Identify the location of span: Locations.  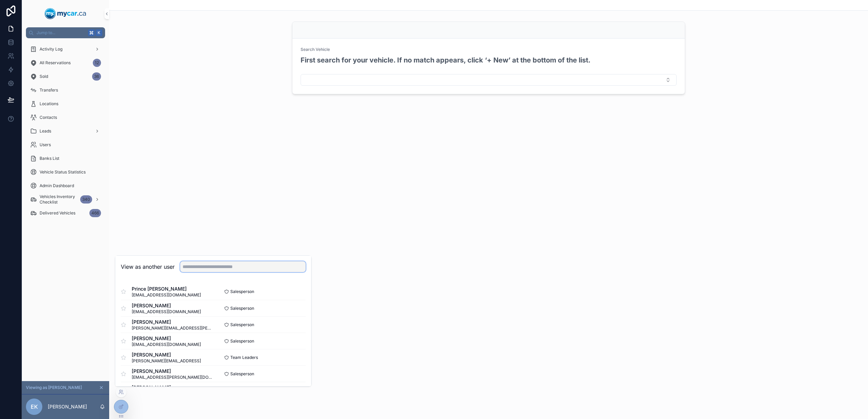
(49, 104).